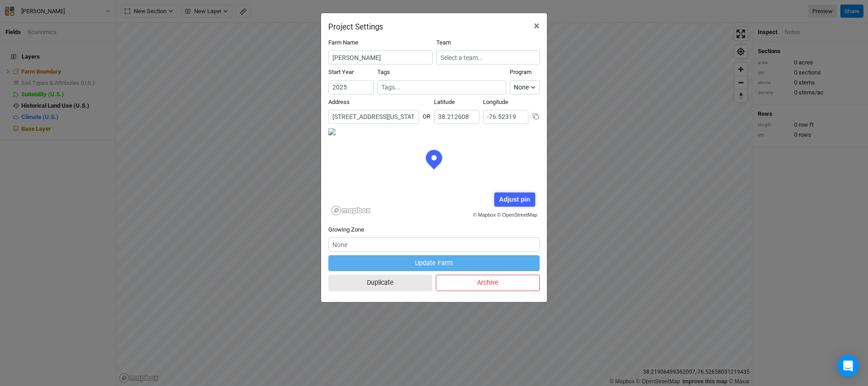 The width and height of the screenshot is (868, 386). Describe the element at coordinates (380, 282) in the screenshot. I see `button: Duplicate` at that location.